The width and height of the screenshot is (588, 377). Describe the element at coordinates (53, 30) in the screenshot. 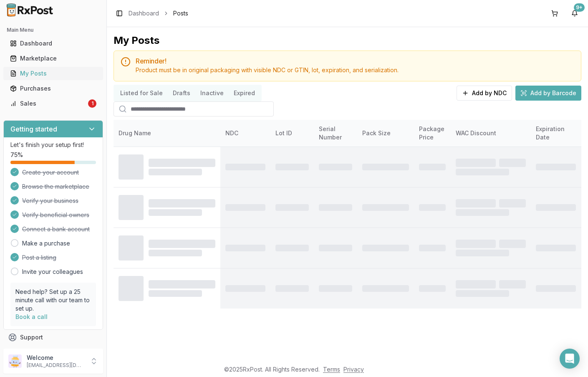

I see `h2: Main Menu` at that location.